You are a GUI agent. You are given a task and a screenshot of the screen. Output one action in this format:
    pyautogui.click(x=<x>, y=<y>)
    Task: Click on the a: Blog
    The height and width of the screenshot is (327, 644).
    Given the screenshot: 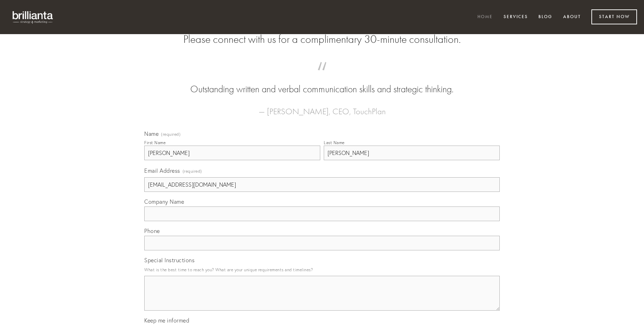 What is the action you would take?
    pyautogui.click(x=545, y=17)
    